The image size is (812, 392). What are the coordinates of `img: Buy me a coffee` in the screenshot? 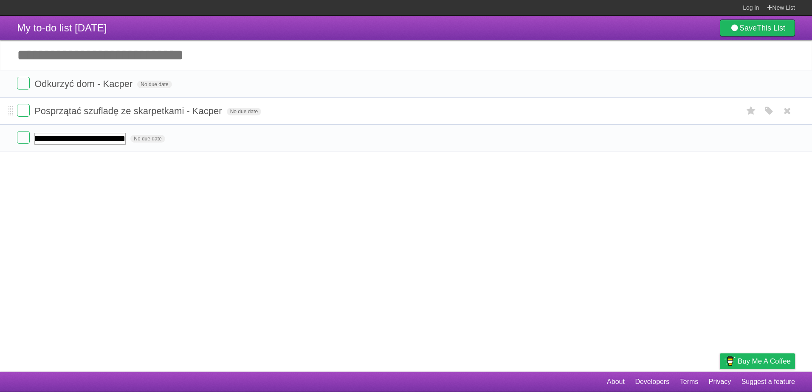 It's located at (730, 361).